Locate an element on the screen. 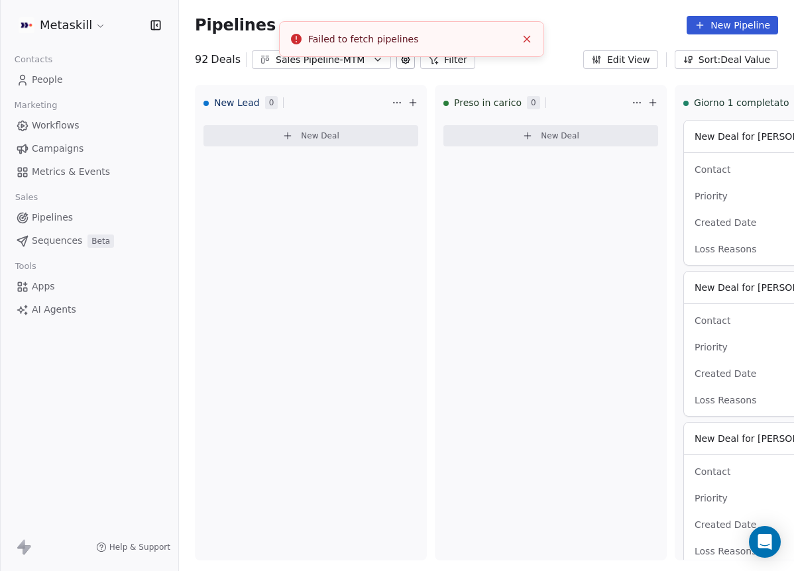 The width and height of the screenshot is (794, 571). button: Edit View is located at coordinates (620, 60).